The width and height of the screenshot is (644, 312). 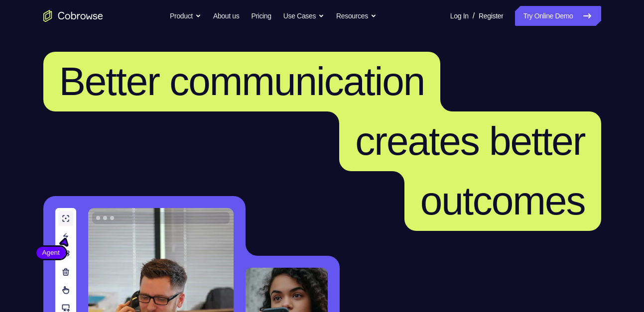 I want to click on a: Go to the home page, so click(x=73, y=16).